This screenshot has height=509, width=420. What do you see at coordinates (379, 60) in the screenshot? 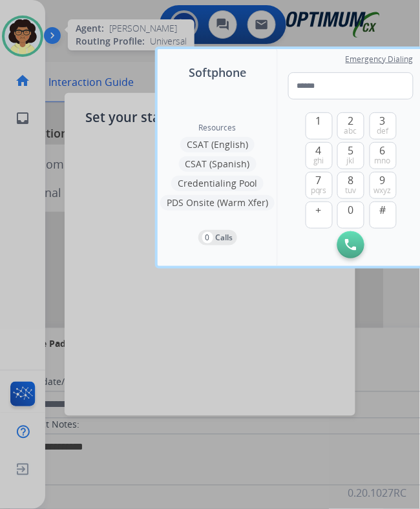
I see `span: Emergency Dialing` at bounding box center [379, 60].